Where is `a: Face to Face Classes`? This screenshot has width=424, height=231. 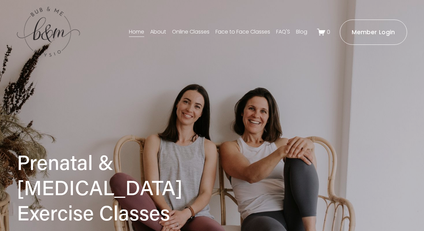
a: Face to Face Classes is located at coordinates (243, 32).